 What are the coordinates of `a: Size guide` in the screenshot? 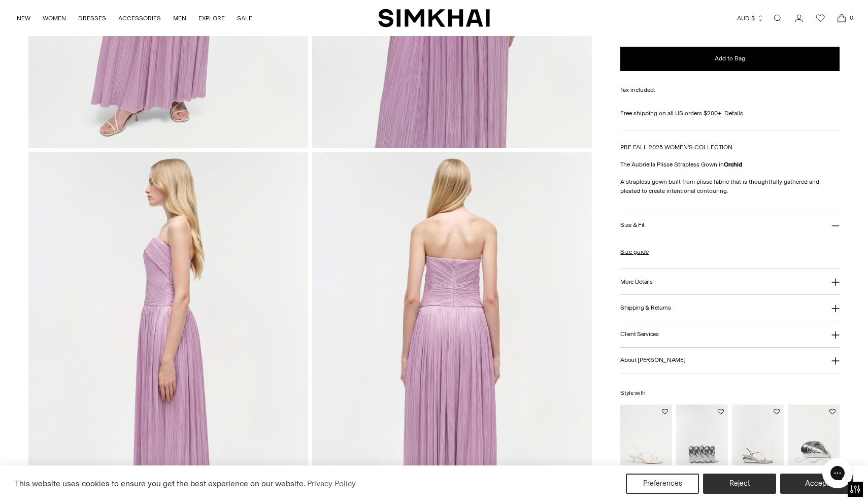 It's located at (635, 251).